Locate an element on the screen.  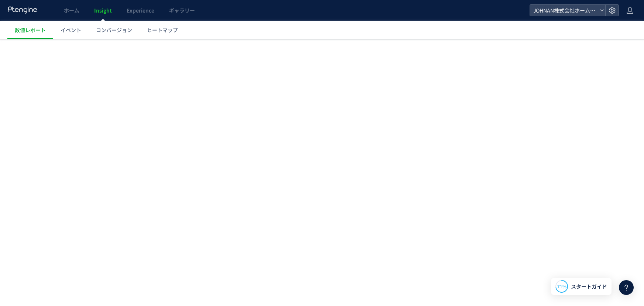
span: ヒートマップ is located at coordinates (163, 30).